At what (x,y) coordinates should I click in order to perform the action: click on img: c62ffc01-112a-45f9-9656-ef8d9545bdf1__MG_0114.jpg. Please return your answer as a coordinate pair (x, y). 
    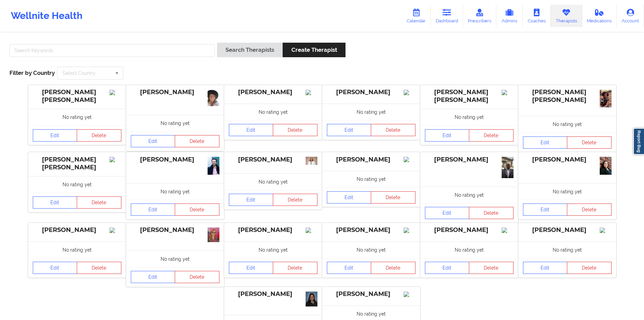
    Looking at the image, I should click on (213, 166).